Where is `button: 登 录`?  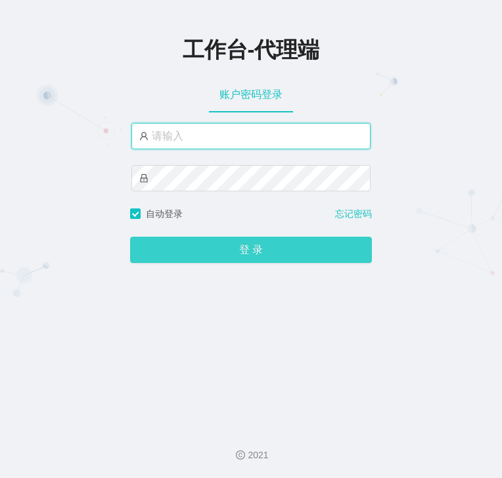 button: 登 录 is located at coordinates (251, 250).